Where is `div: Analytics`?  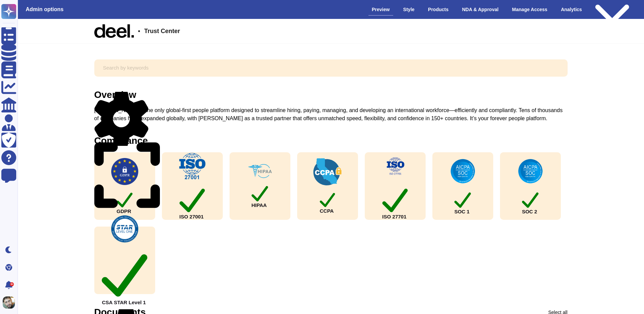 div: Analytics is located at coordinates (571, 9).